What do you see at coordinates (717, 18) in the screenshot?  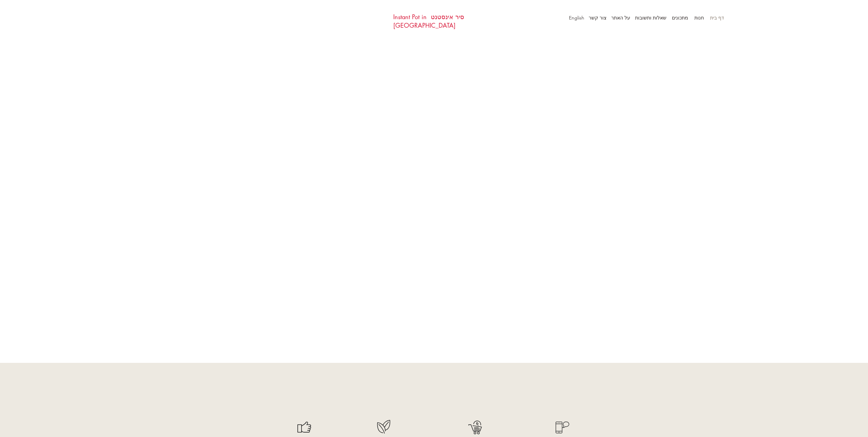 I see `p: דף בית` at bounding box center [717, 18].